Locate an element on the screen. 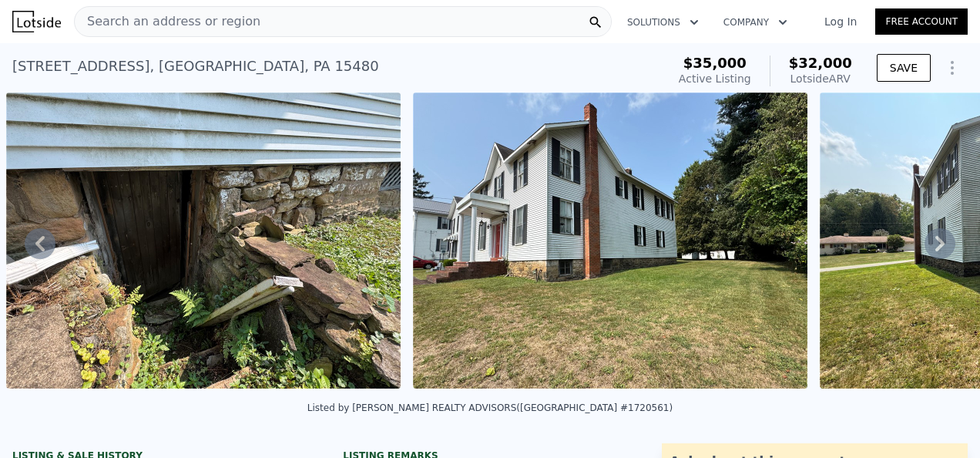 The image size is (980, 458). img: Lotside is located at coordinates (36, 21).